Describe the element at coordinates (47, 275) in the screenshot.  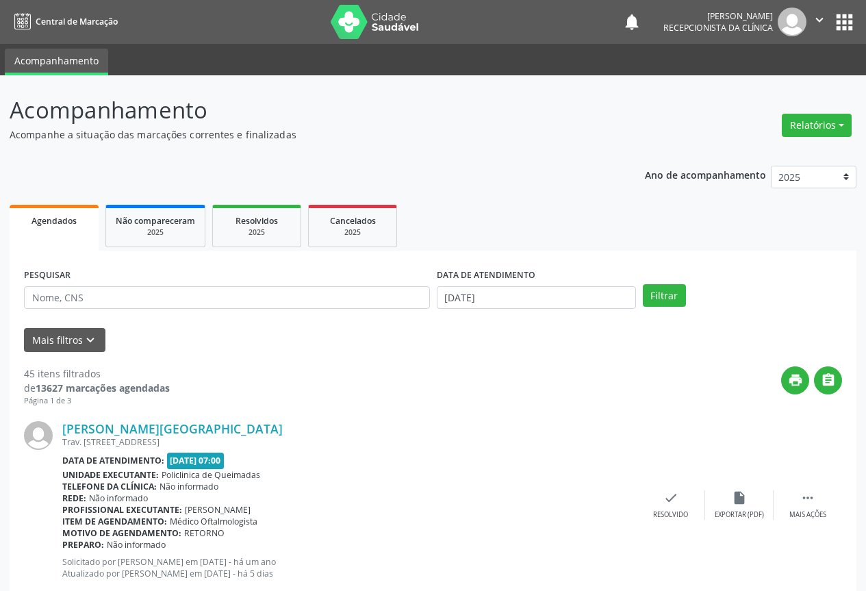
I see `label: PESQUISAR` at that location.